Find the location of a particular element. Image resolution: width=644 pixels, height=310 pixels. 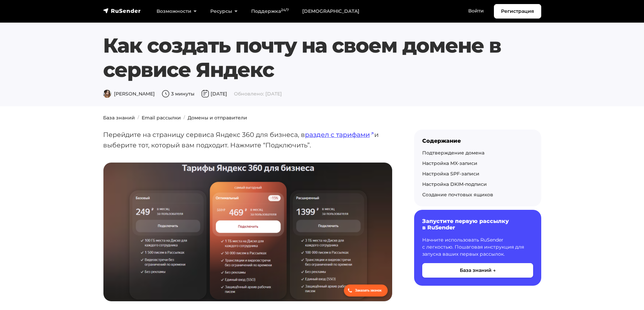

a: Подтверждение домена is located at coordinates (453, 153).